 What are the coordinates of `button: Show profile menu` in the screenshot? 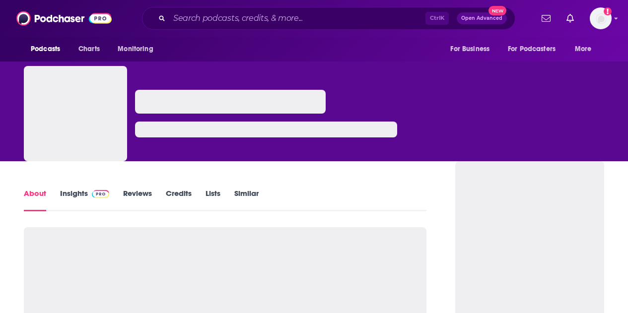 It's located at (600, 18).